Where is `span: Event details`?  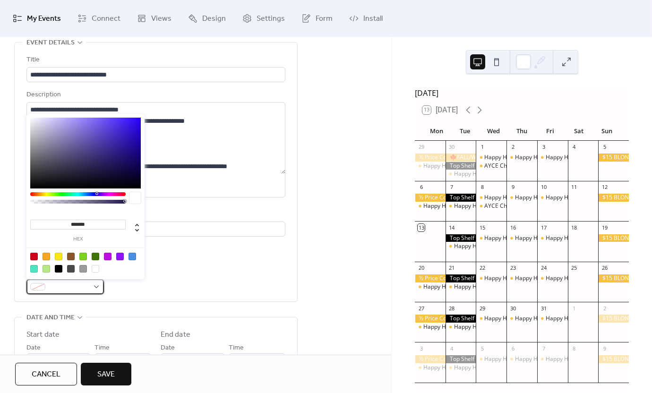
span: Event details is located at coordinates (51, 43).